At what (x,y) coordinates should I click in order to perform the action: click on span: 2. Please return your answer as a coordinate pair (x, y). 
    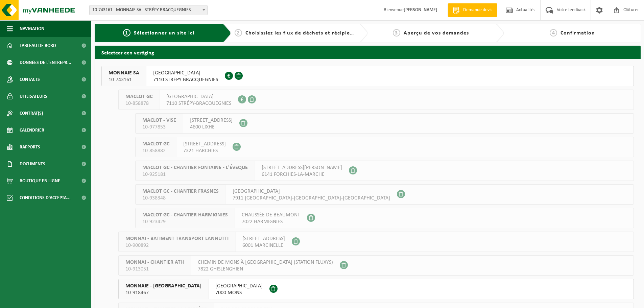
    Looking at the image, I should click on (238, 33).